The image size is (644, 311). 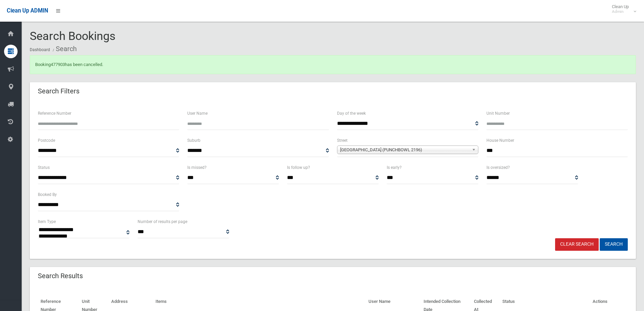 What do you see at coordinates (333, 65) in the screenshot?
I see `div: Booking has been cancelled.` at bounding box center [333, 65].